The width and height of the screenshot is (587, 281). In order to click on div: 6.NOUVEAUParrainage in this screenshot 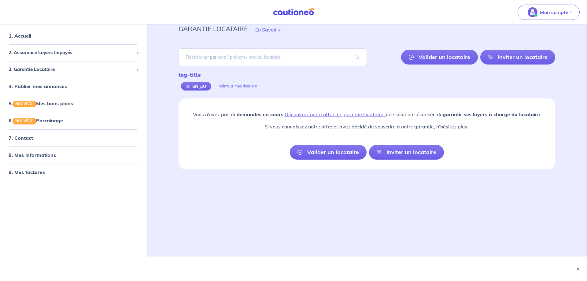, I will do `click(73, 120)`.